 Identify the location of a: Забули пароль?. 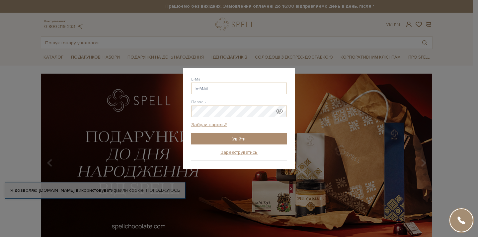
(209, 125).